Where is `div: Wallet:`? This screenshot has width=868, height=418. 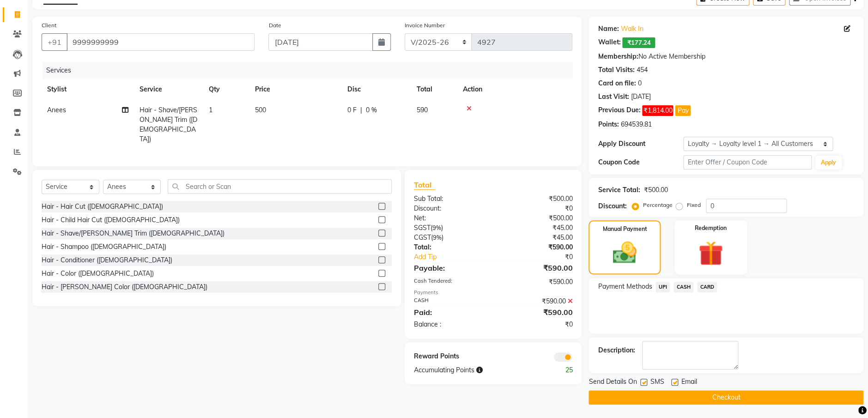
div: Wallet: is located at coordinates (609, 43).